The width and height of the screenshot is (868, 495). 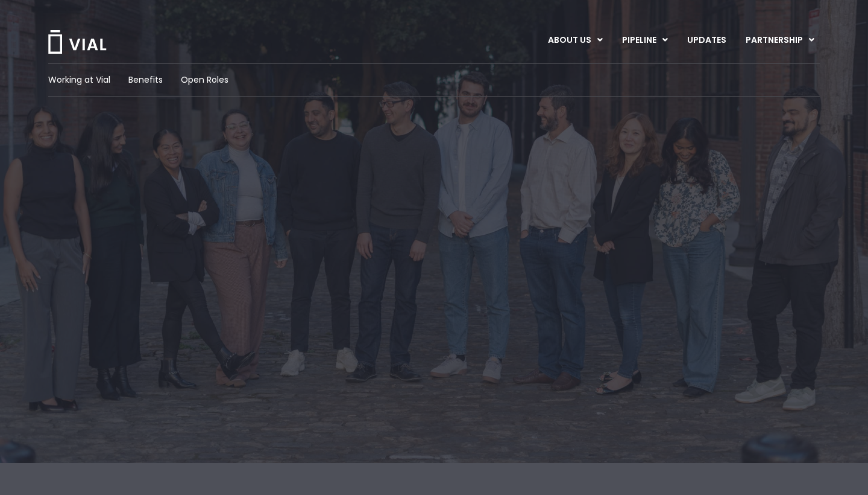 What do you see at coordinates (79, 80) in the screenshot?
I see `a: Working at Vial` at bounding box center [79, 80].